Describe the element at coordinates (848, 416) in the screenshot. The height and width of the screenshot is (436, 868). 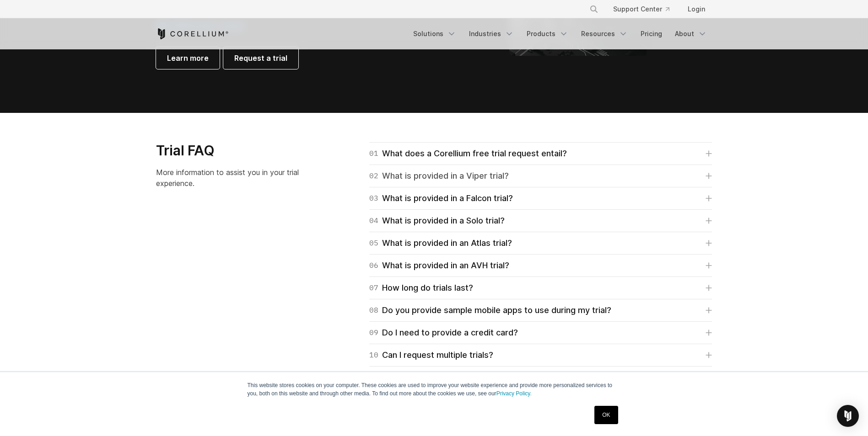
I see `div: Open Intercom Messenger` at that location.